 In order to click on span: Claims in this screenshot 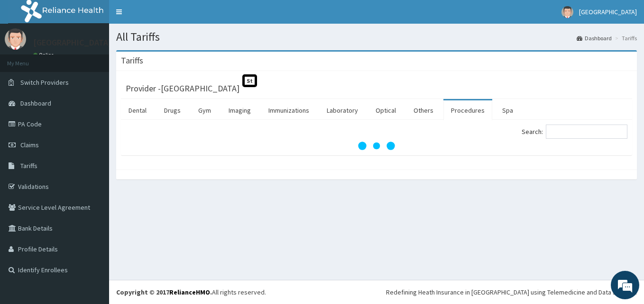, I will do `click(29, 145)`.